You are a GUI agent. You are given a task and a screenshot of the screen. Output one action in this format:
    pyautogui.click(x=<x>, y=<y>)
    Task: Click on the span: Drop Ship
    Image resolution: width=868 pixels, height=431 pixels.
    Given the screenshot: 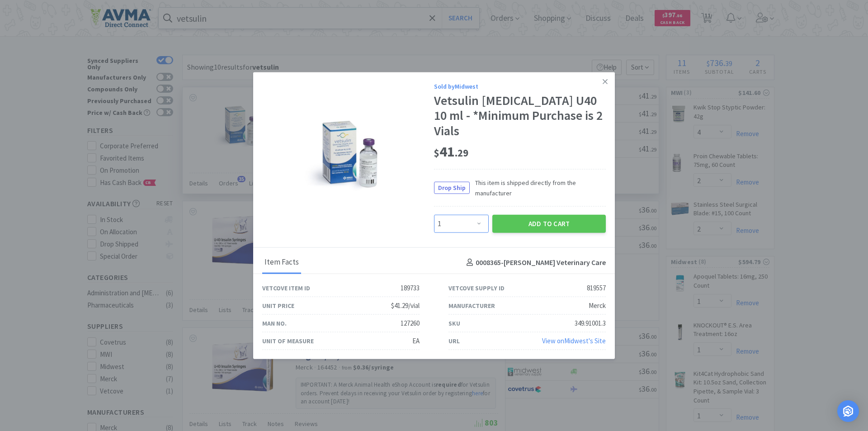 What is the action you would take?
    pyautogui.click(x=451, y=187)
    